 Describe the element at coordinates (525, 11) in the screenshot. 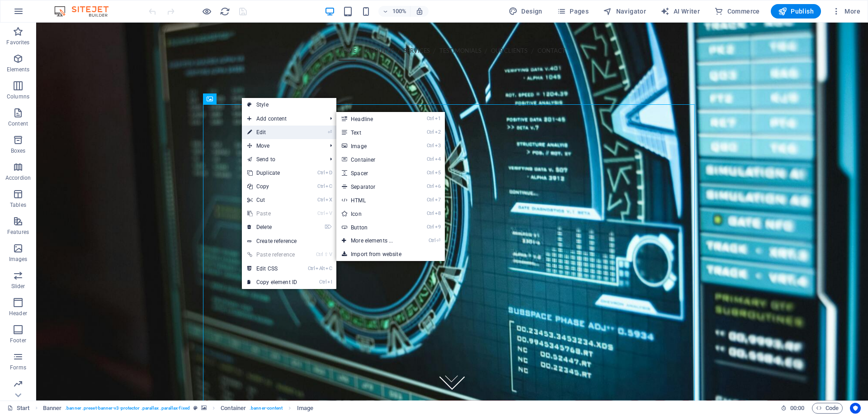

I see `span: Design` at that location.